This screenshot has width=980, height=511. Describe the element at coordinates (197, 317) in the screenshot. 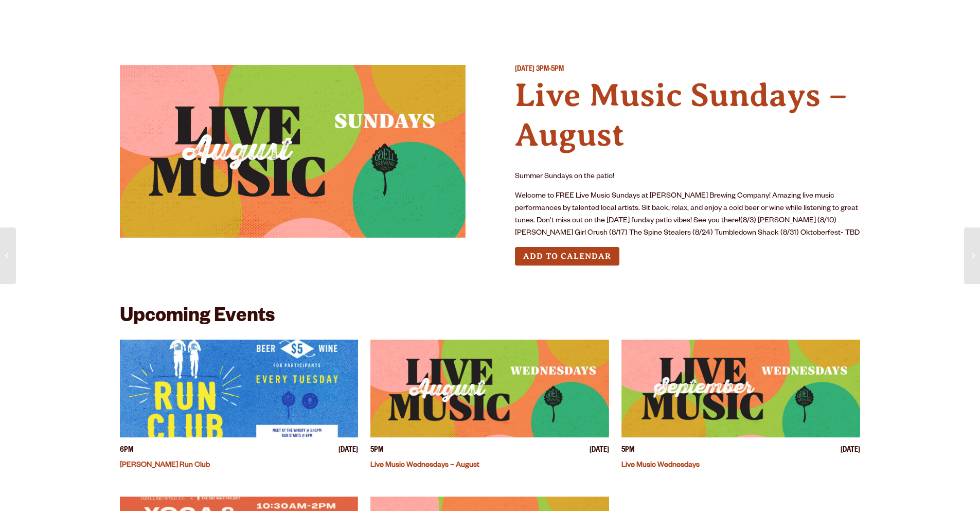

I see `h2: Upcoming Events` at that location.